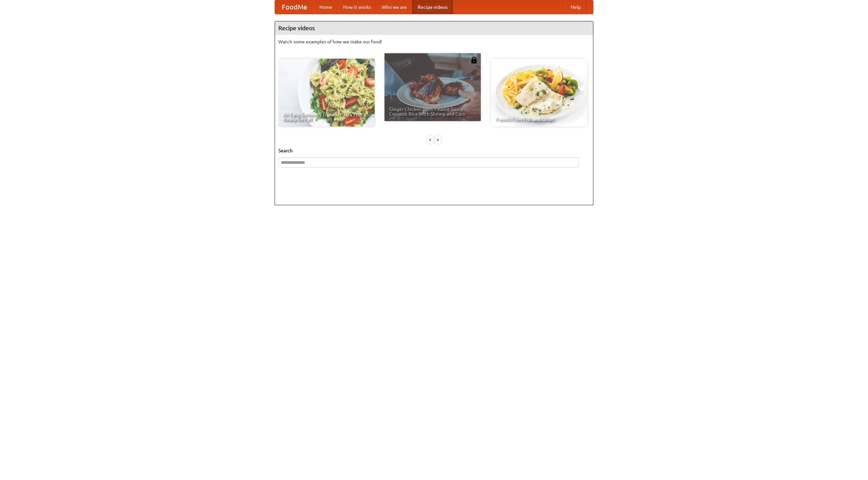 The height and width of the screenshot is (480, 868). What do you see at coordinates (576, 7) in the screenshot?
I see `a: Help` at bounding box center [576, 7].